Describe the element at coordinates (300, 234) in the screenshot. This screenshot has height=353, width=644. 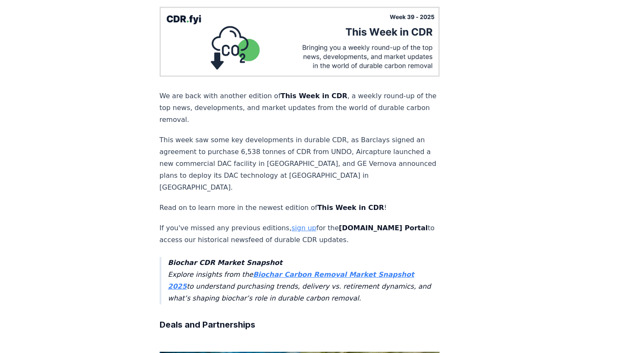
I see `p: If you've missed any previous editions, for the to access our historical newsfeed of durable CDR ...` at that location.